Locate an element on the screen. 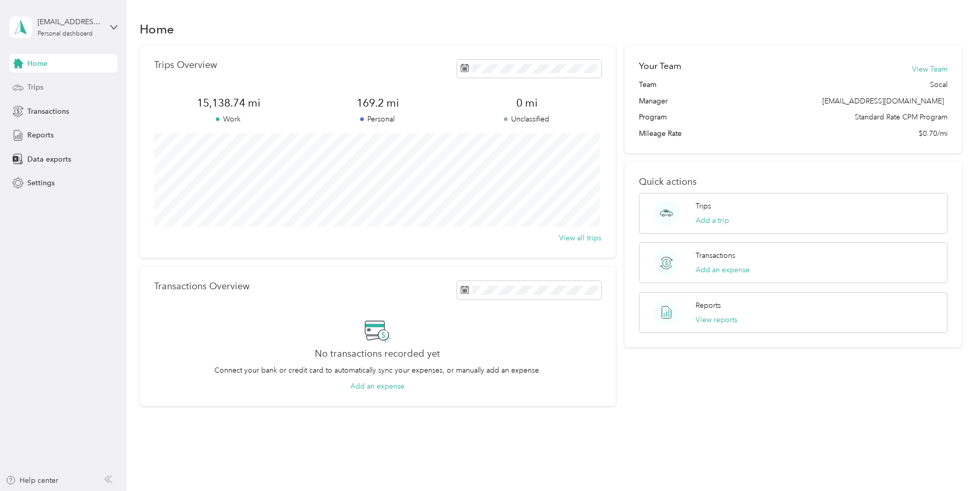  p: Unclassified is located at coordinates (526, 119).